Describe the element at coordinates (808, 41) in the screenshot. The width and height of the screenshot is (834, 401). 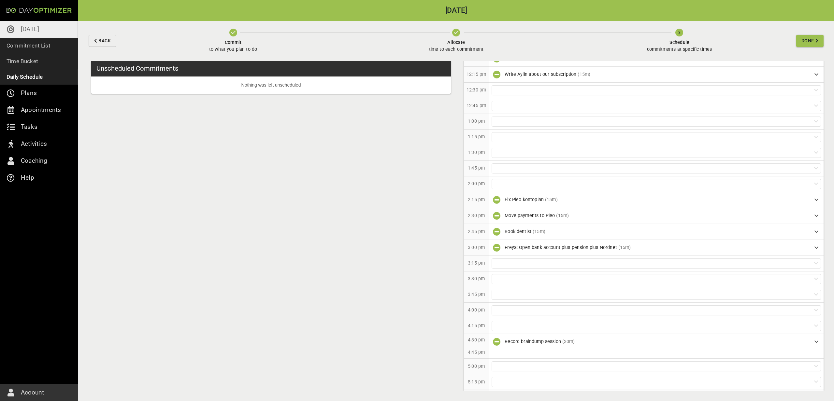
I see `span: Done` at that location.